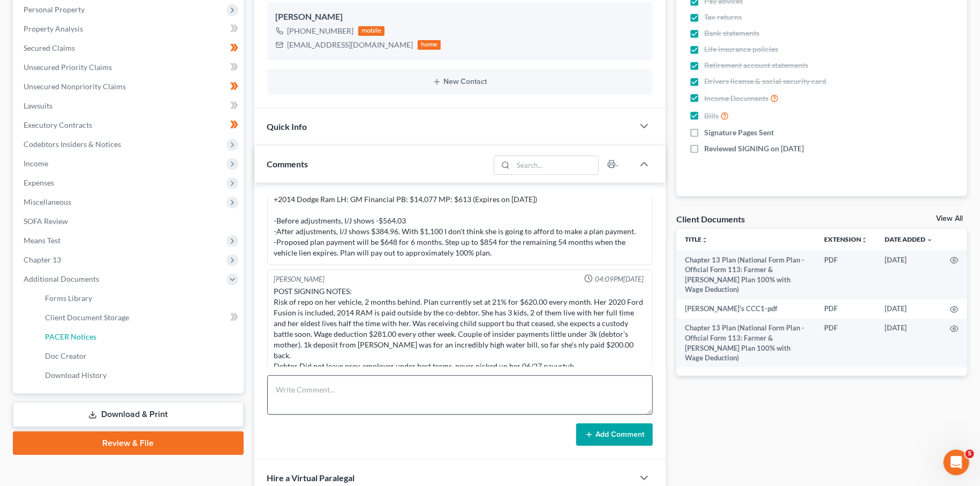  Describe the element at coordinates (845, 239) in the screenshot. I see `a: Extensionunfold_more` at that location.